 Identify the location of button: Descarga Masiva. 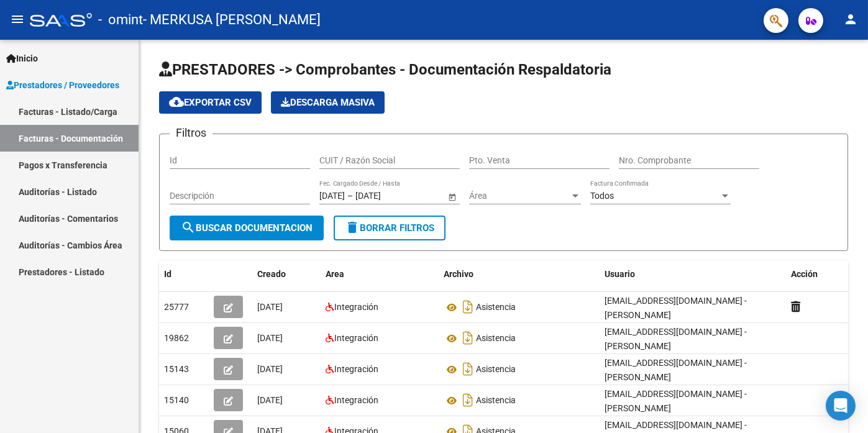
(327, 102).